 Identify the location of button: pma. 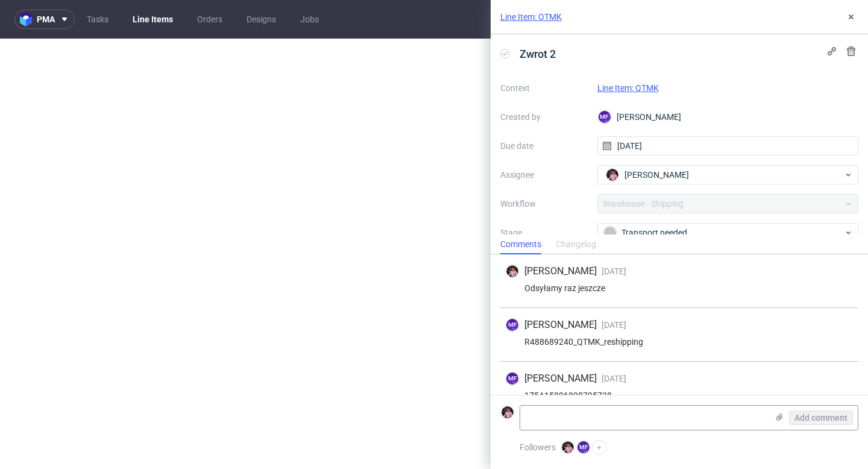
(45, 20).